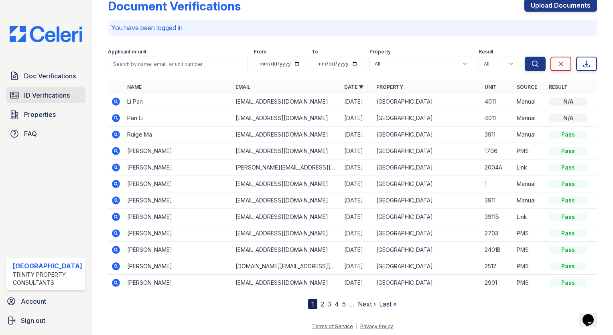  I want to click on label: Applicant or unit, so click(127, 52).